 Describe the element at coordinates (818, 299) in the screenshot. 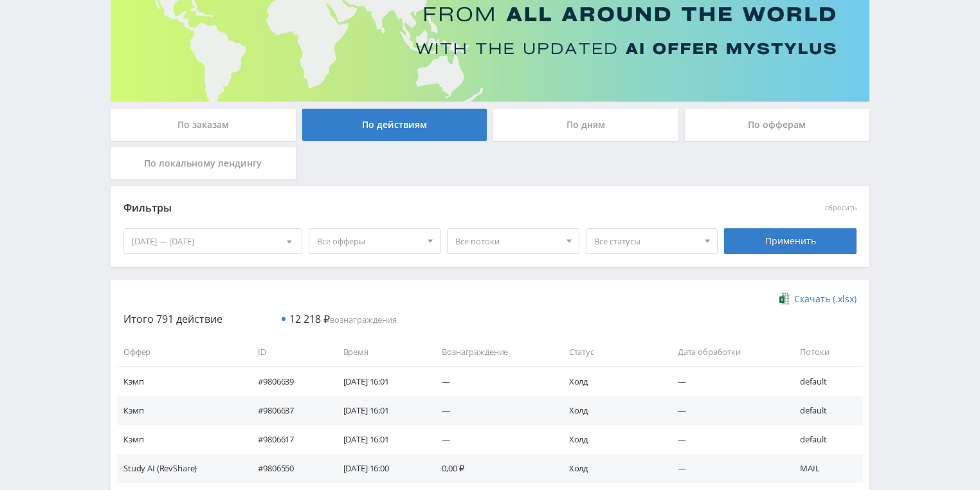

I see `a: Скачать (.xlsx)` at that location.